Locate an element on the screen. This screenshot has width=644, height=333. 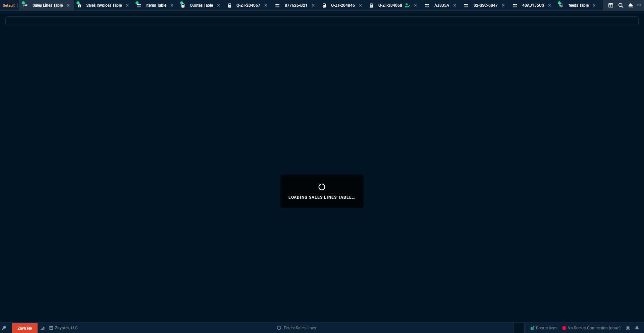
nx-icon: Open New Tab is located at coordinates (639, 5).